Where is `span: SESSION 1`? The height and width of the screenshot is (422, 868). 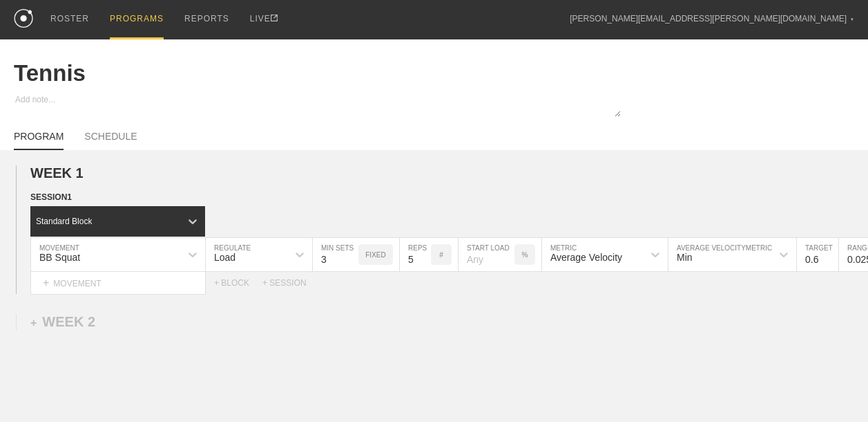 span: SESSION 1 is located at coordinates (51, 197).